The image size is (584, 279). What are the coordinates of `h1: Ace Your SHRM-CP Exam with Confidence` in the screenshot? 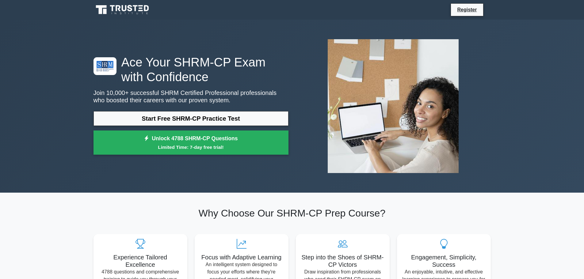 It's located at (191, 70).